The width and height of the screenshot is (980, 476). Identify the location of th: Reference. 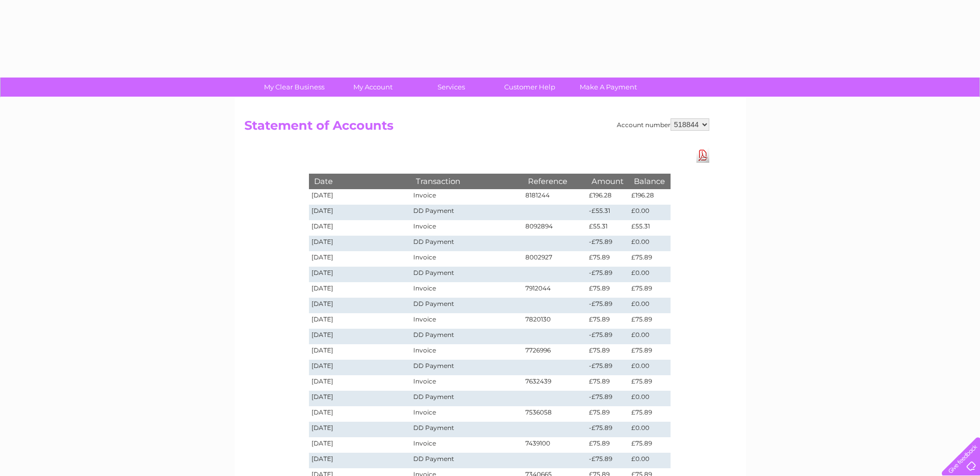
(555, 181).